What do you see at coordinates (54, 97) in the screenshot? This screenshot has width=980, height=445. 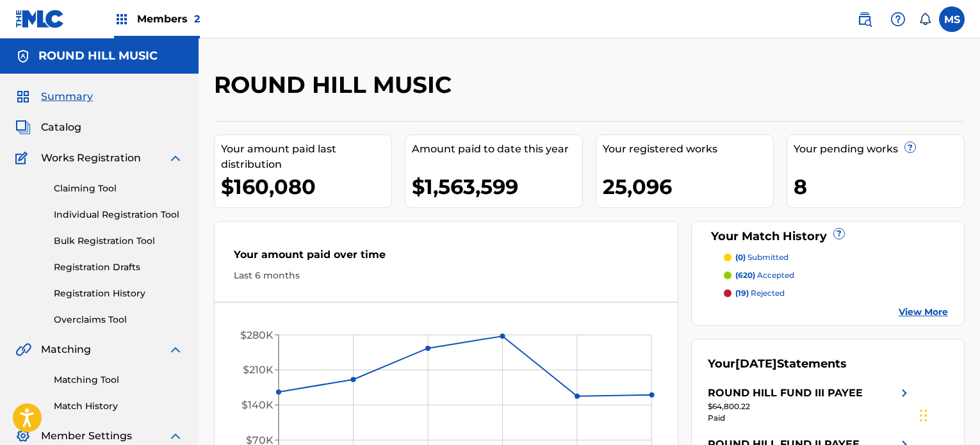 I see `a: SummarySummary` at bounding box center [54, 97].